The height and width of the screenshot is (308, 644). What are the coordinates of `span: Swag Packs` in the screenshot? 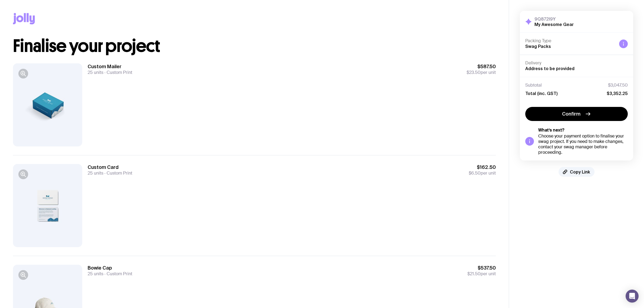 It's located at (538, 46).